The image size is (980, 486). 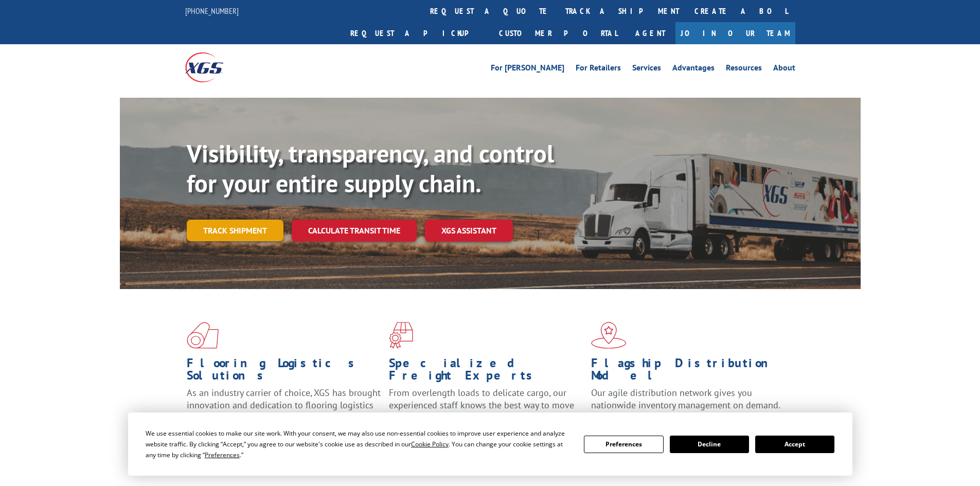 I want to click on a: Agent, so click(x=651, y=33).